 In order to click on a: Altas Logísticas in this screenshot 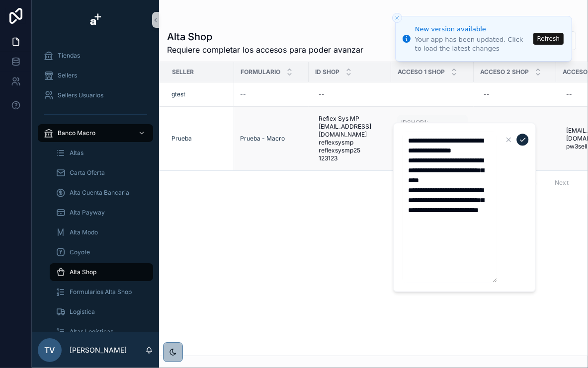, I will do `click(102, 332)`.